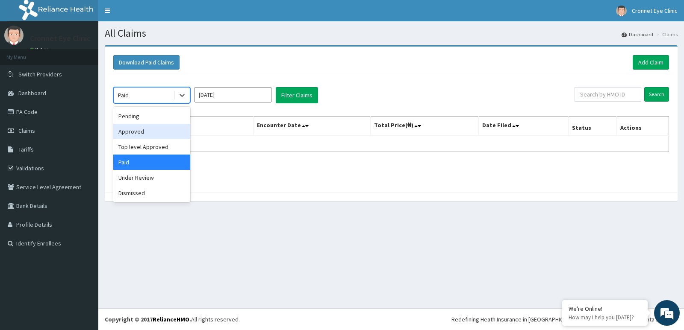 This screenshot has width=684, height=330. Describe the element at coordinates (608, 94) in the screenshot. I see `input: Search by HMO ID` at that location.